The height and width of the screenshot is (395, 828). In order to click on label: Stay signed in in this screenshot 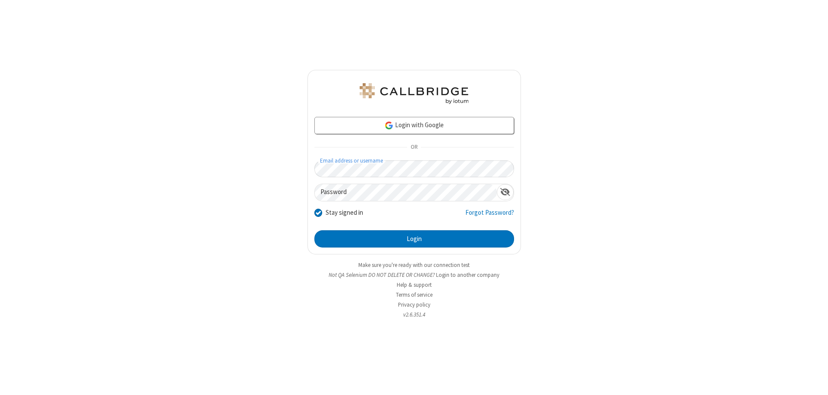, I will do `click(344, 213)`.